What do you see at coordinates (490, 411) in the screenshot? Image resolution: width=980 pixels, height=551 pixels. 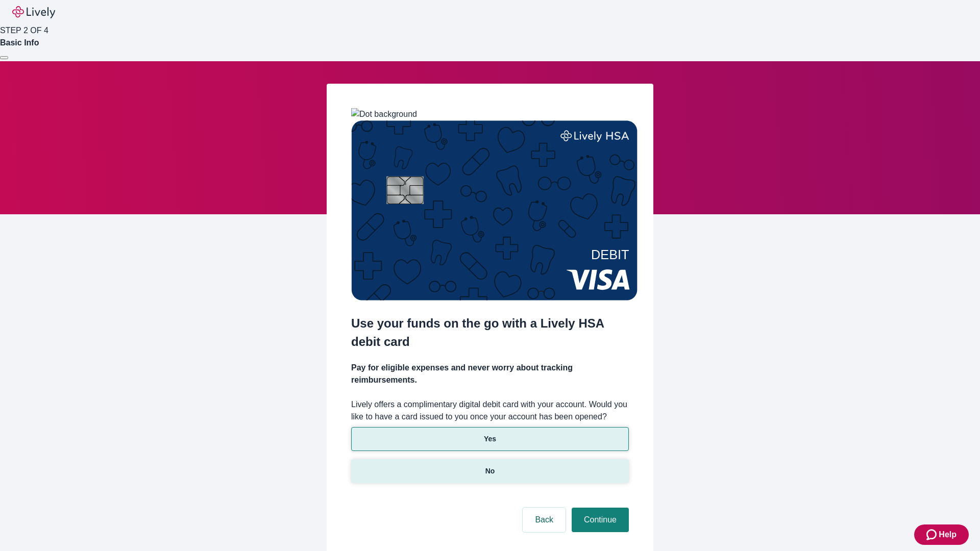 I see `label: Lively offers a complimentary digital debit card with your account. Would you like to have a card...` at bounding box center [490, 411].